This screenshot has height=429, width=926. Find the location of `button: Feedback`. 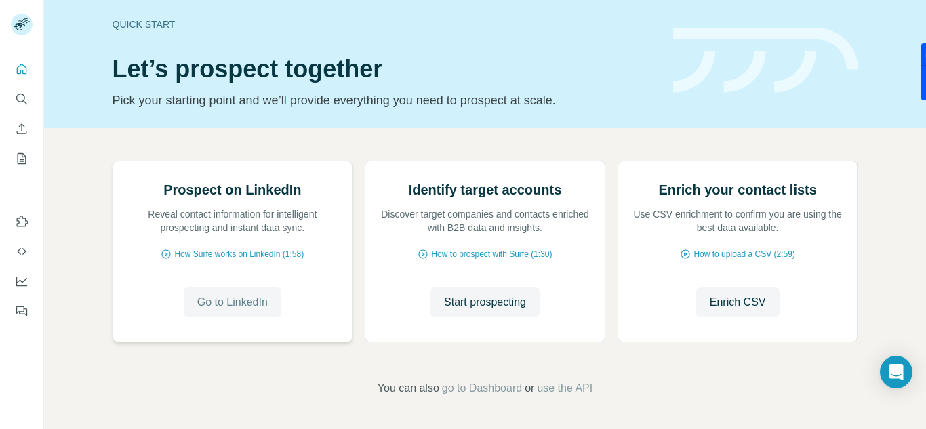

button: Feedback is located at coordinates (22, 311).